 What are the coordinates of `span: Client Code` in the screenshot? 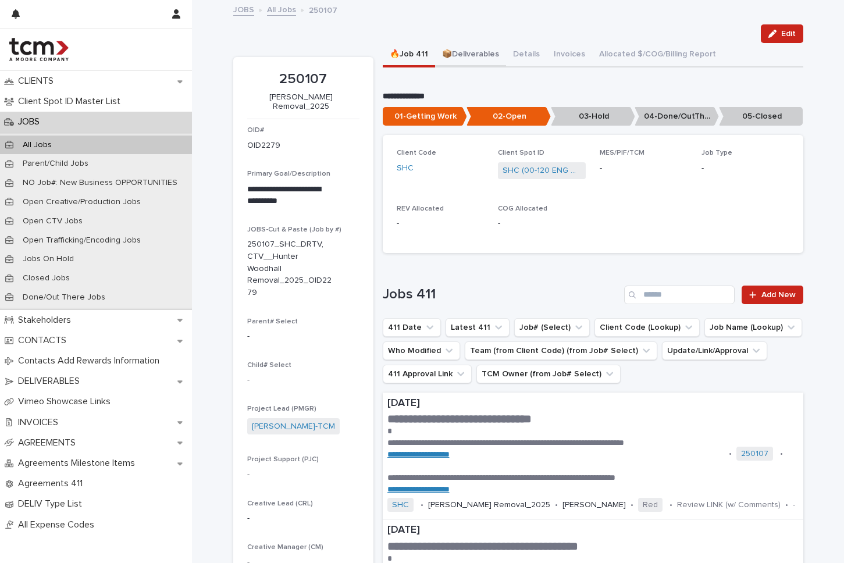 It's located at (417, 153).